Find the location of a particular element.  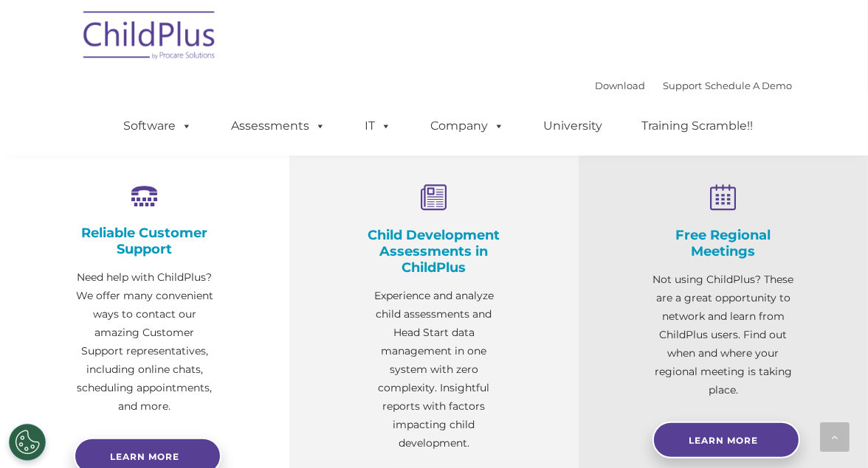

a: University is located at coordinates (573, 126).